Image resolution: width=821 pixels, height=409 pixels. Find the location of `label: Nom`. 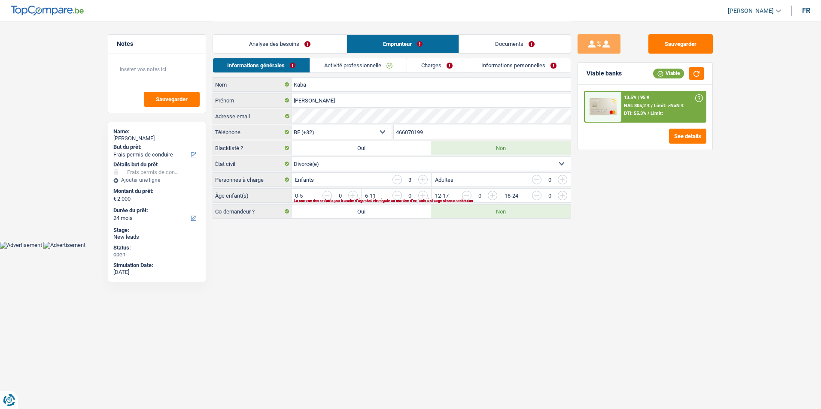

label: Nom is located at coordinates (252, 85).